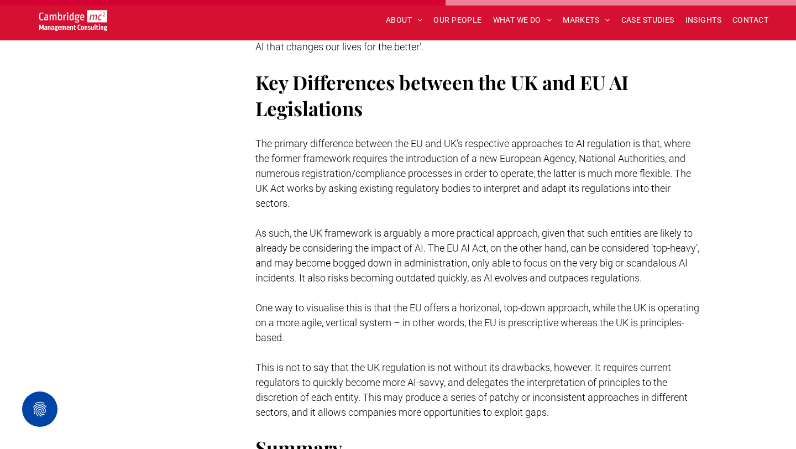 The width and height of the screenshot is (796, 449). Describe the element at coordinates (404, 20) in the screenshot. I see `a: ABOUT` at that location.